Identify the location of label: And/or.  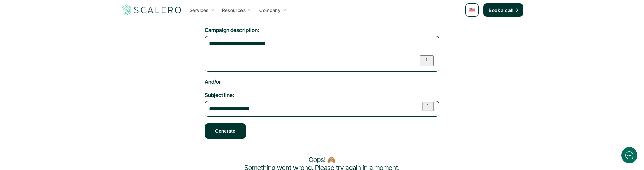
(322, 81).